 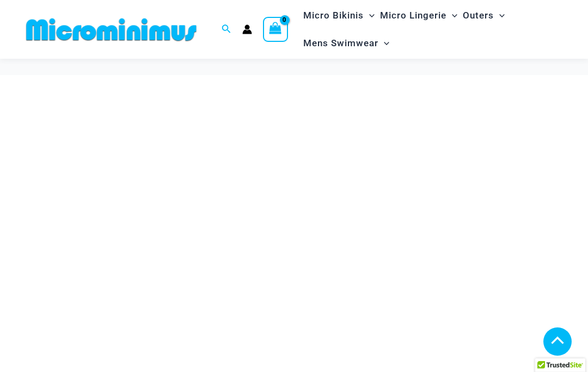 What do you see at coordinates (111, 29) in the screenshot?
I see `img: MM SHOP LOGO FLAT` at bounding box center [111, 29].